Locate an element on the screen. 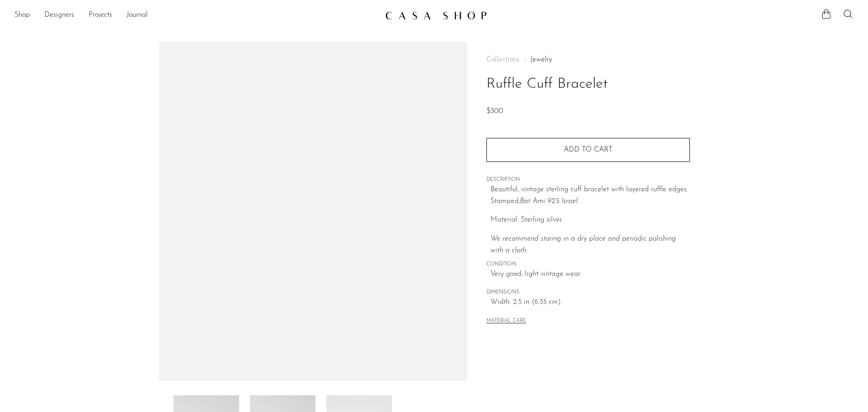 This screenshot has height=412, width=868. span: CONDITION is located at coordinates (588, 265).